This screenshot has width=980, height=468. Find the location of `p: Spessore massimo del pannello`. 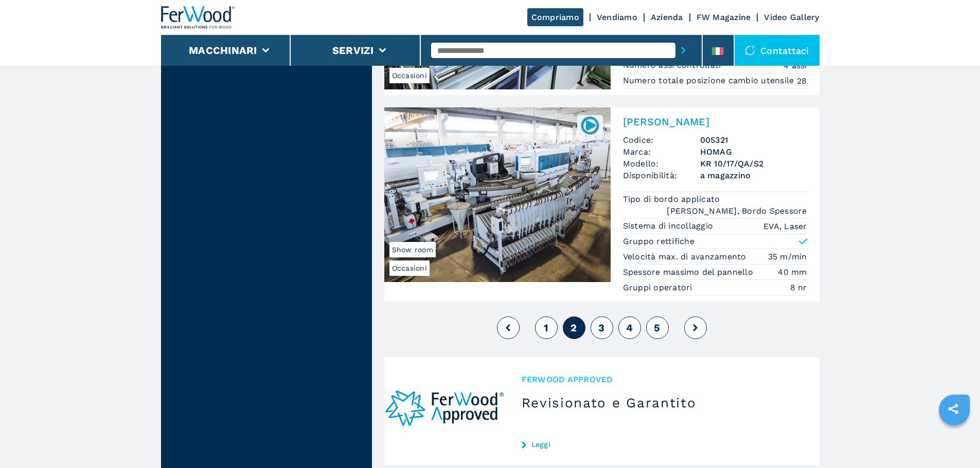

p: Spessore massimo del pannello is located at coordinates (690, 273).